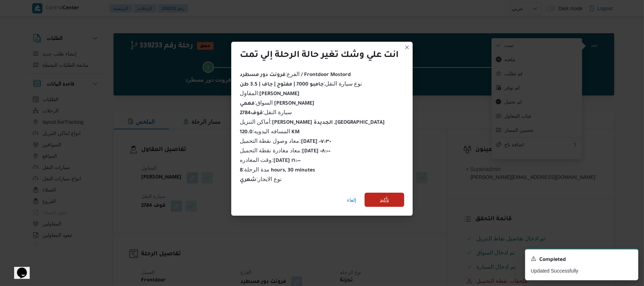  I want to click on button: إلغاء, so click(352, 200).